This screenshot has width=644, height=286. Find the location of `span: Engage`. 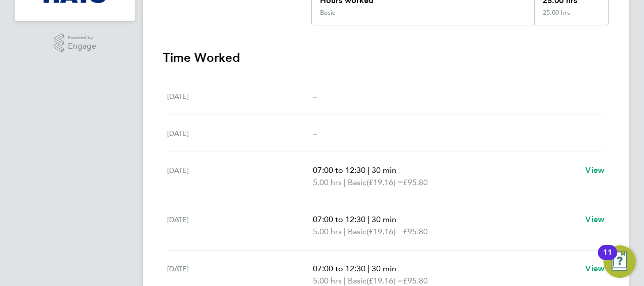

span: Engage is located at coordinates (82, 46).